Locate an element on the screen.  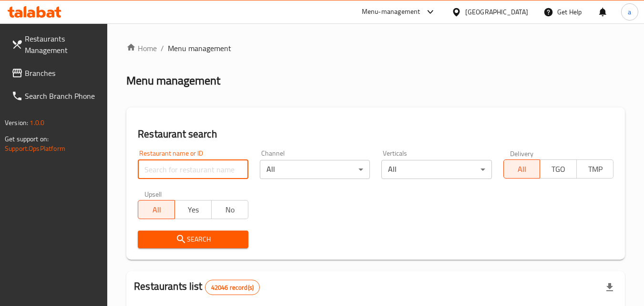
nav: breadcrumb is located at coordinates (376, 49).